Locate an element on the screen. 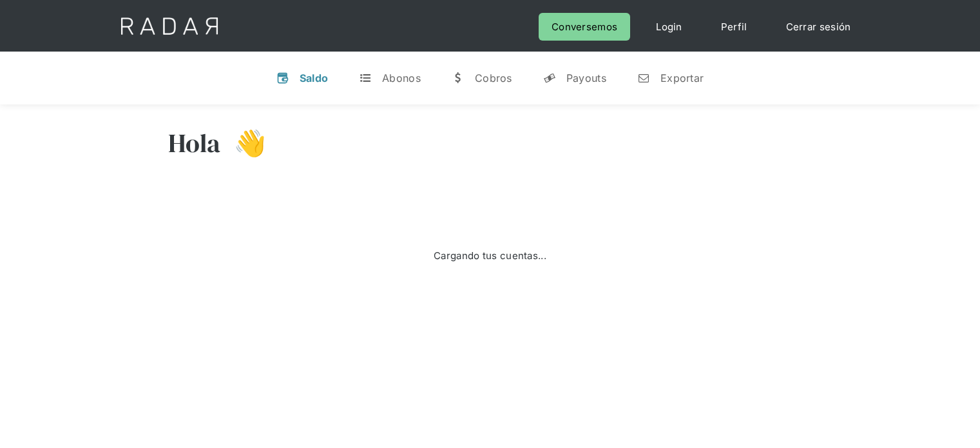 Image resolution: width=980 pixels, height=448 pixels. div: Abonos is located at coordinates (401, 78).